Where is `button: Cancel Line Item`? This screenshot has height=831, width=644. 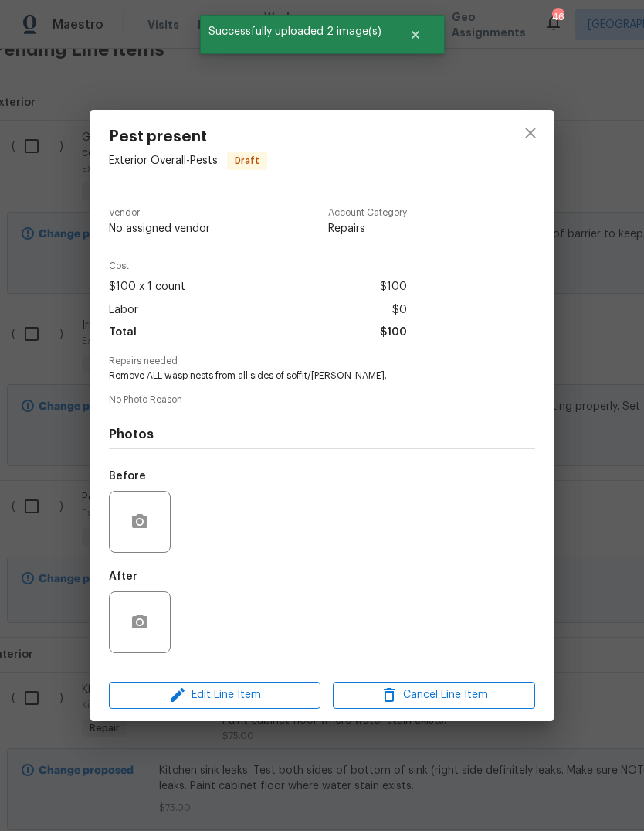
button: Cancel Line Item is located at coordinates (435, 695).